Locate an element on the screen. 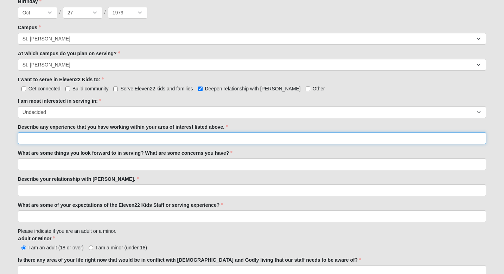 This screenshot has width=504, height=274. span: Build community is located at coordinates (90, 89).